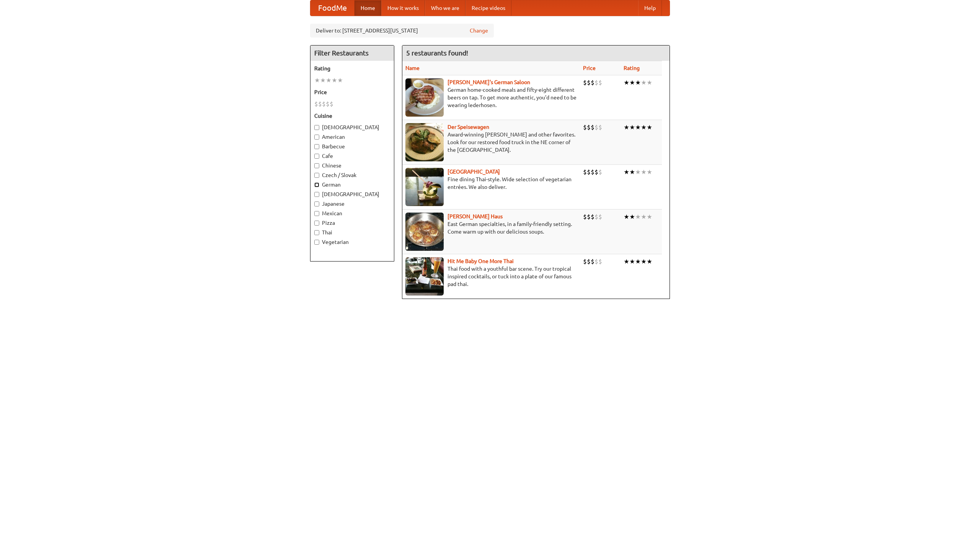 This screenshot has height=541, width=980. Describe the element at coordinates (445, 8) in the screenshot. I see `a: Who we are` at that location.